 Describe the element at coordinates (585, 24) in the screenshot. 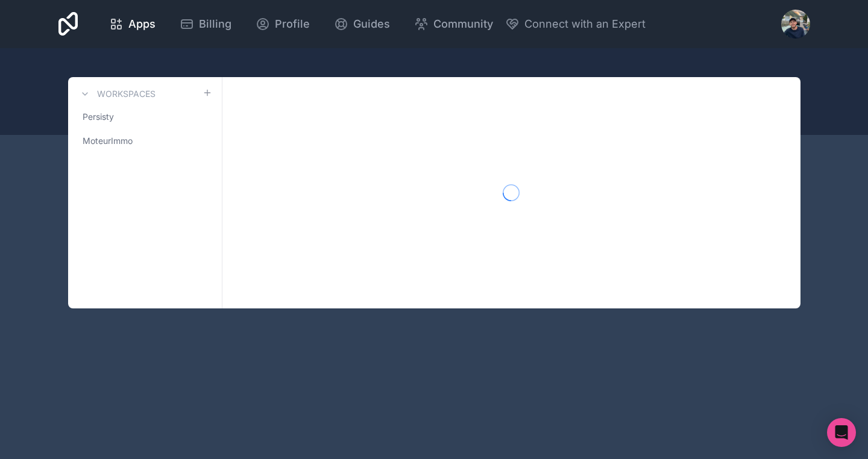

I see `span: Connect with an Expert` at that location.